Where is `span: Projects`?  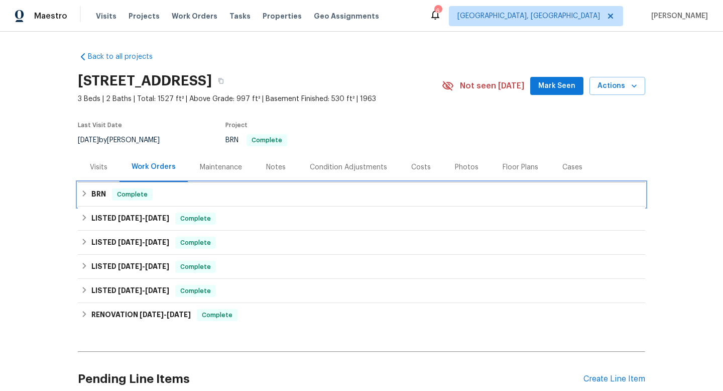
span: Projects is located at coordinates (144, 16).